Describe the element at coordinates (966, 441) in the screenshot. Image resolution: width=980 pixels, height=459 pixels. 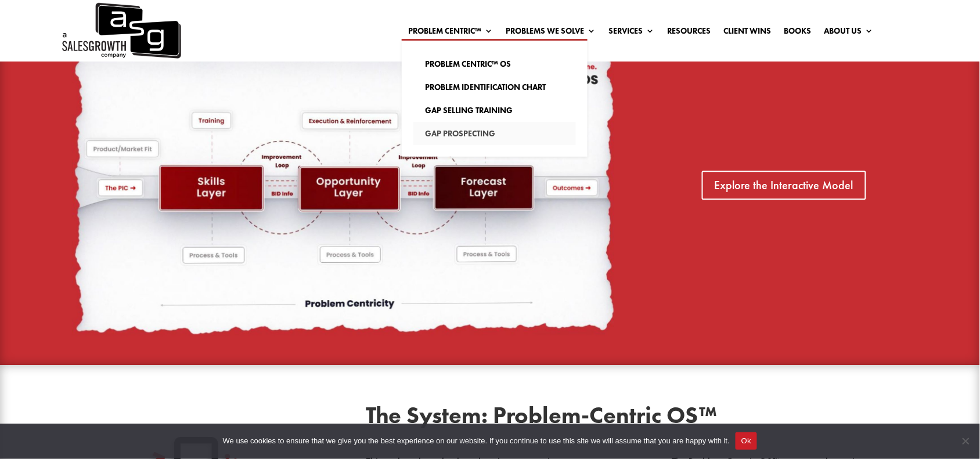
I see `span: No` at that location.